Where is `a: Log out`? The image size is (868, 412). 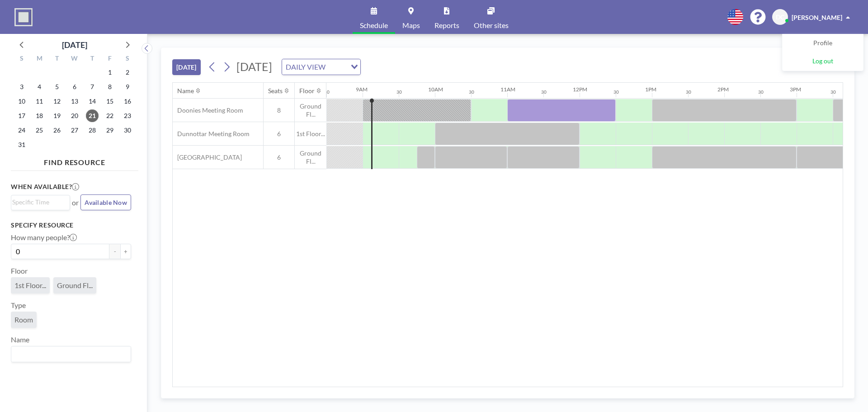 a: Log out is located at coordinates (823, 61).